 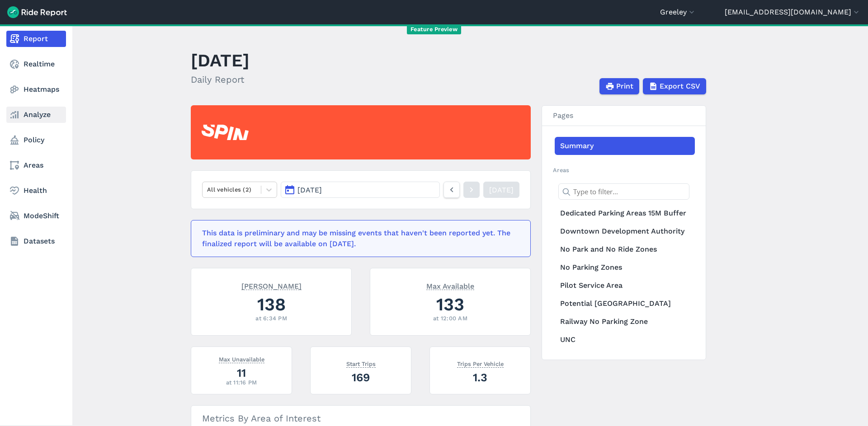 I want to click on a: Pilot Service Area, so click(x=625, y=285).